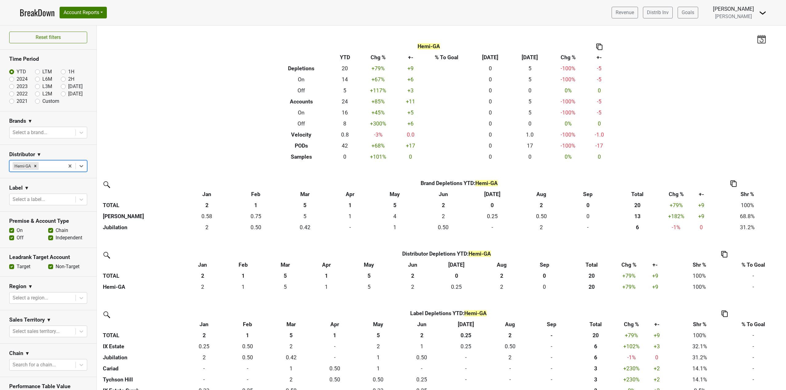 The height and width of the screenshot is (390, 786). What do you see at coordinates (22, 154) in the screenshot?
I see `h3: Distributor` at bounding box center [22, 154].